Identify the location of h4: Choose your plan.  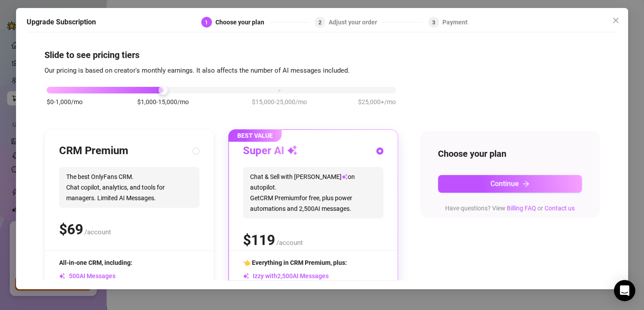
(509, 153).